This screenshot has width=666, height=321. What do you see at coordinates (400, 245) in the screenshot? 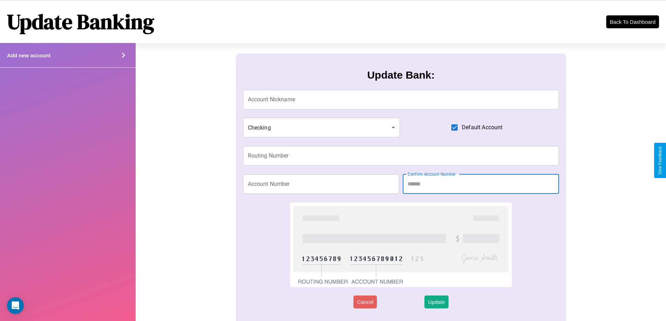
I see `img: check` at bounding box center [400, 245].